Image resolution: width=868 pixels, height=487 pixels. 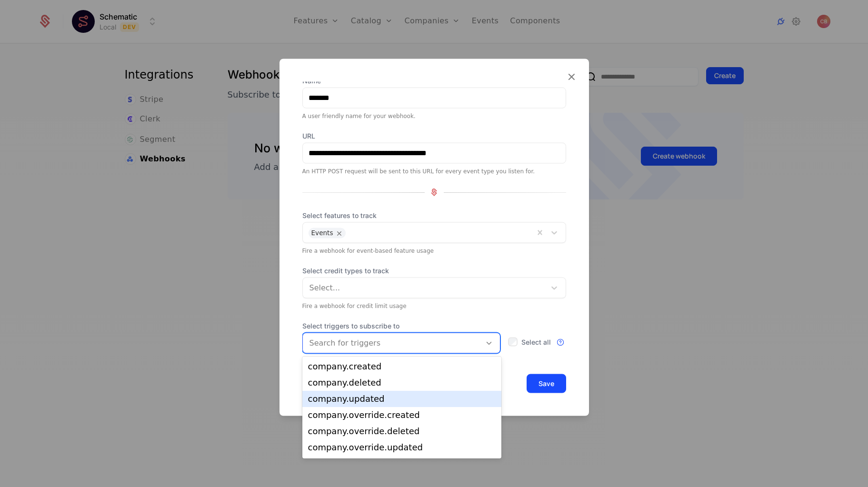 What do you see at coordinates (402, 383) in the screenshot?
I see `div: company.deleted` at bounding box center [402, 383].